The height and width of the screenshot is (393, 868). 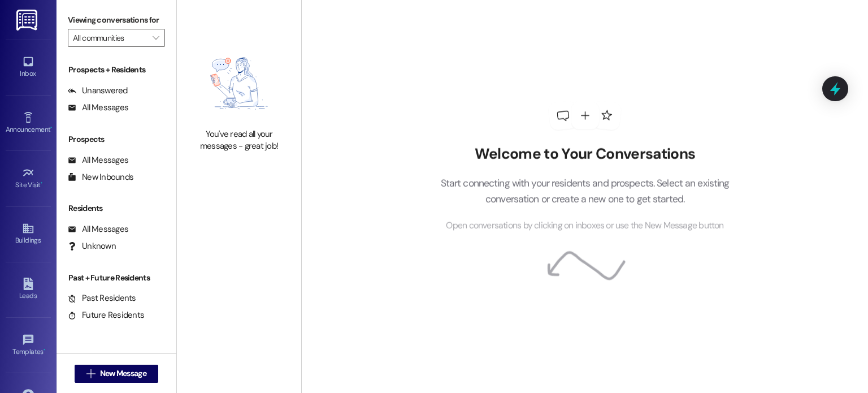 What do you see at coordinates (239, 83) in the screenshot?
I see `img: empty-state` at bounding box center [239, 83].